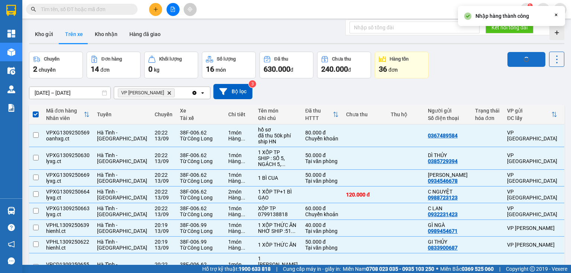 The width and height of the screenshot is (571, 273). Describe the element at coordinates (239, 115) in the screenshot. I see `div: Chi tiết` at that location.